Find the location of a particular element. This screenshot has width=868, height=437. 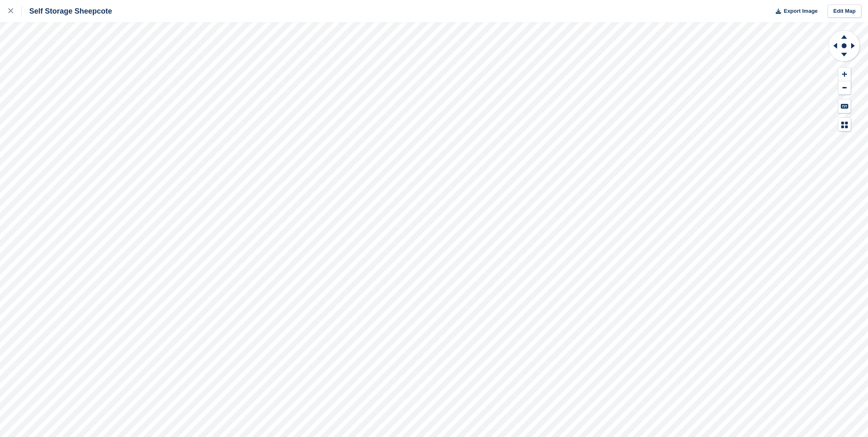

button: Map Legend is located at coordinates (844, 125).